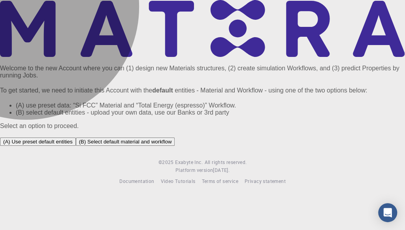 This screenshot has width=405, height=230. Describe the element at coordinates (220, 181) in the screenshot. I see `span: Terms of service` at that location.